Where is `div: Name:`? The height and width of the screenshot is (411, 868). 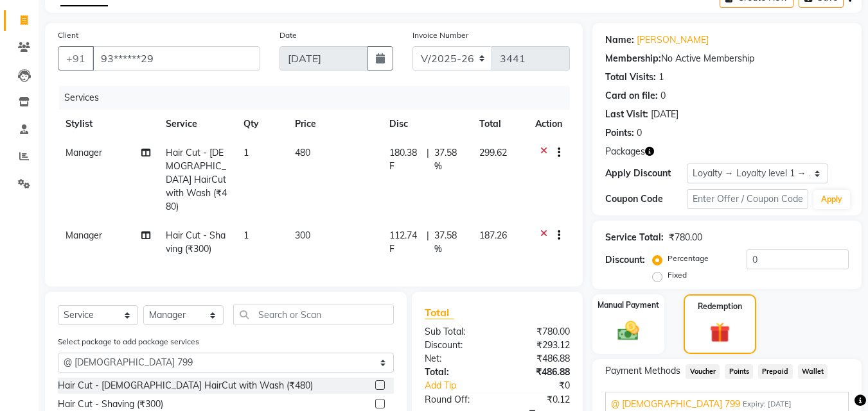 div: Name: is located at coordinates (620, 40).